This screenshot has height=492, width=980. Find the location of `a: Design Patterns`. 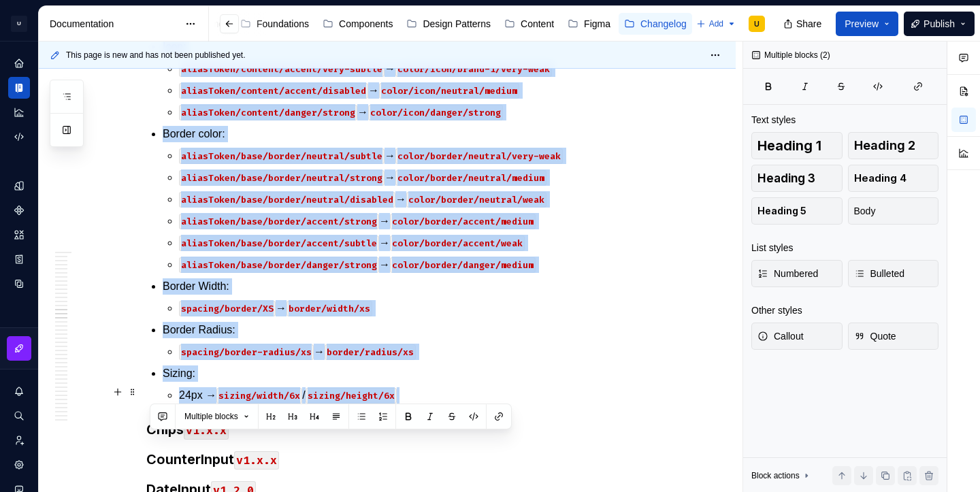

a: Design Patterns is located at coordinates (449, 24).